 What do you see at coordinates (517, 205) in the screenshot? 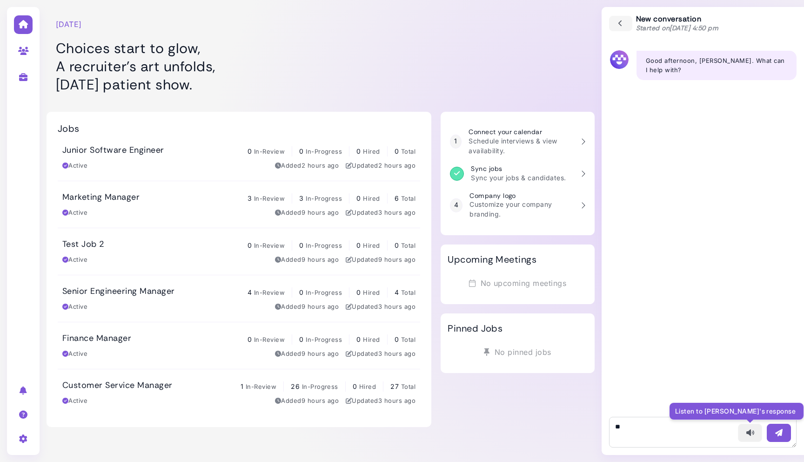
I see `a: 4 Company logo Customize your company branding.` at bounding box center [517, 205].